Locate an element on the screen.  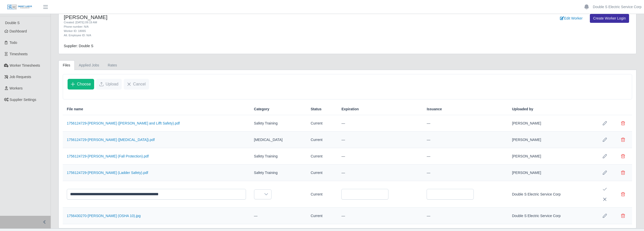
span: Worker Timesheets is located at coordinates (25, 65).